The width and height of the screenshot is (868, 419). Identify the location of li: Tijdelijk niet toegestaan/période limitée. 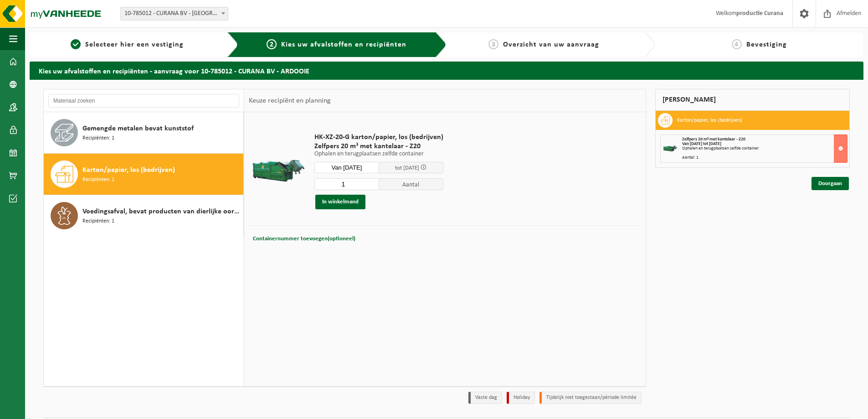
(590, 398).